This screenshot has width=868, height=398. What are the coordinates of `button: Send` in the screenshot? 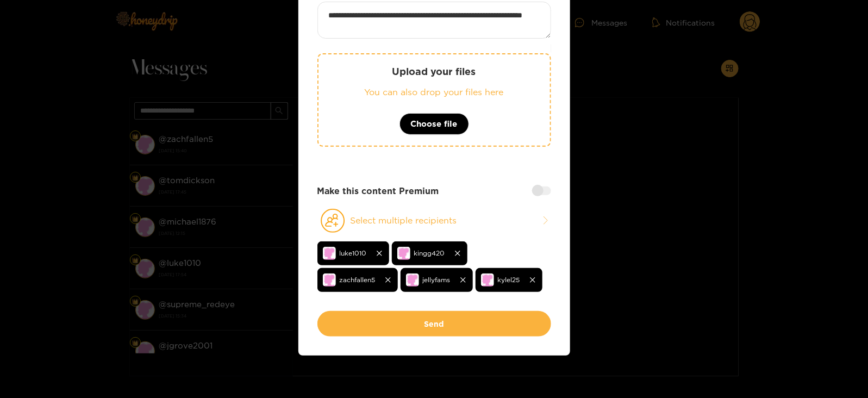 It's located at (434, 323).